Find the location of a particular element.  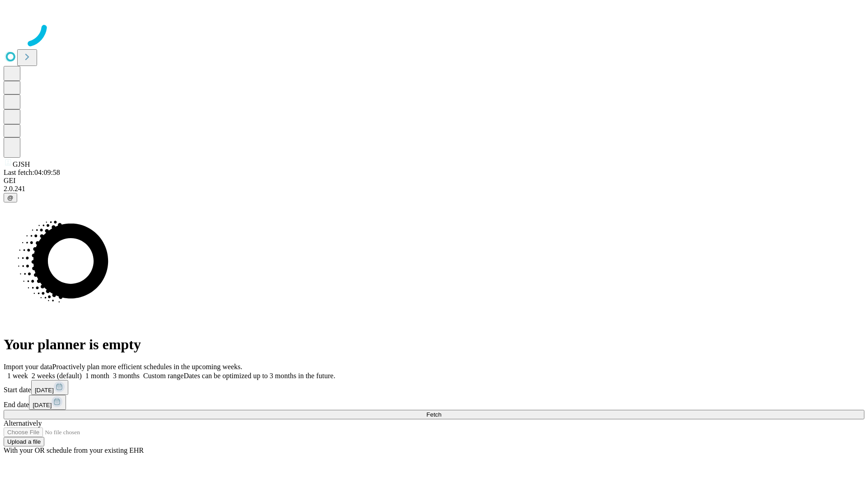

div: 2.0.241 is located at coordinates (434, 189).